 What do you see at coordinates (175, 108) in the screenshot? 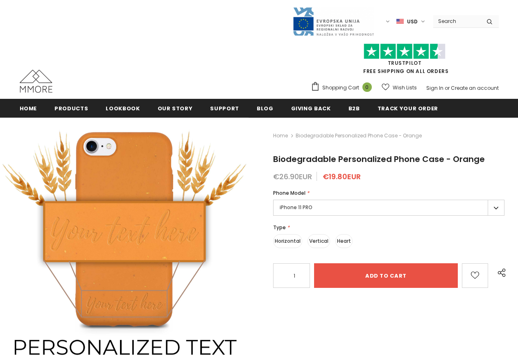
I see `a: Our Story` at bounding box center [175, 108].